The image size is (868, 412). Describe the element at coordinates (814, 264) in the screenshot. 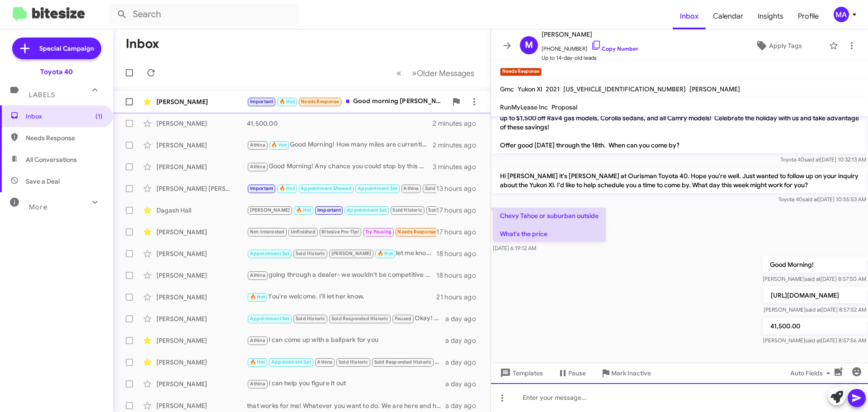

I see `p: Good Morning!` at that location.